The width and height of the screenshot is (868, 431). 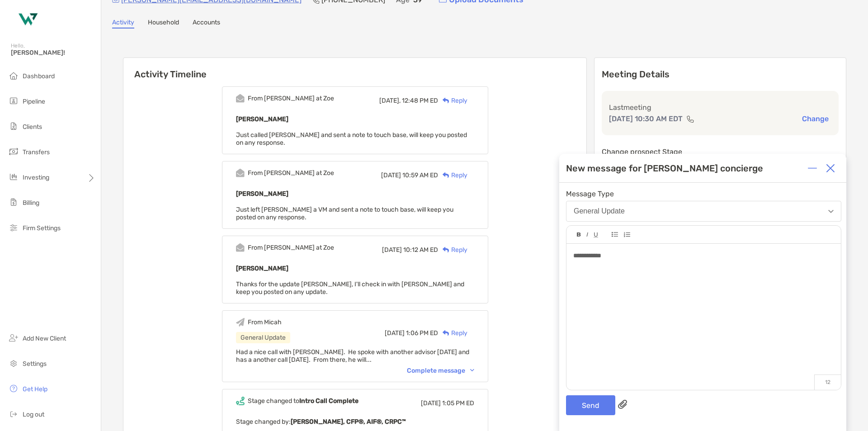 What do you see at coordinates (420, 175) in the screenshot?
I see `span: 10:59 AM ED` at bounding box center [420, 175].